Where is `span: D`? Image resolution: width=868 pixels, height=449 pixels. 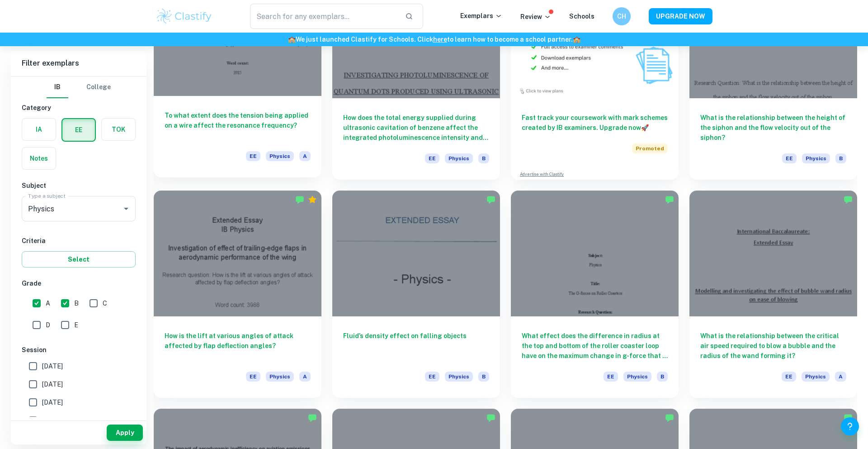 span: D is located at coordinates (48, 324).